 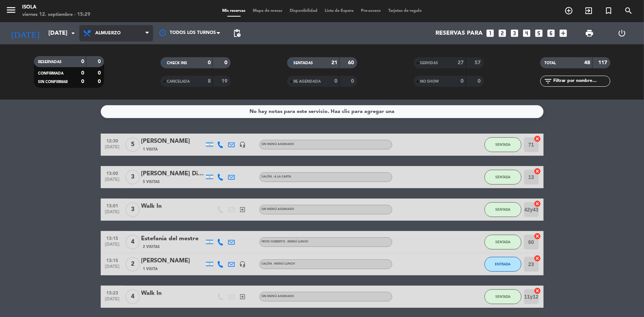 What do you see at coordinates (404, 11) in the screenshot?
I see `span: Tarjetas de regalo` at bounding box center [404, 11].